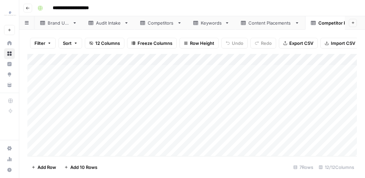  Describe the element at coordinates (108, 23) in the screenshot. I see `a: Audit Intake` at that location.